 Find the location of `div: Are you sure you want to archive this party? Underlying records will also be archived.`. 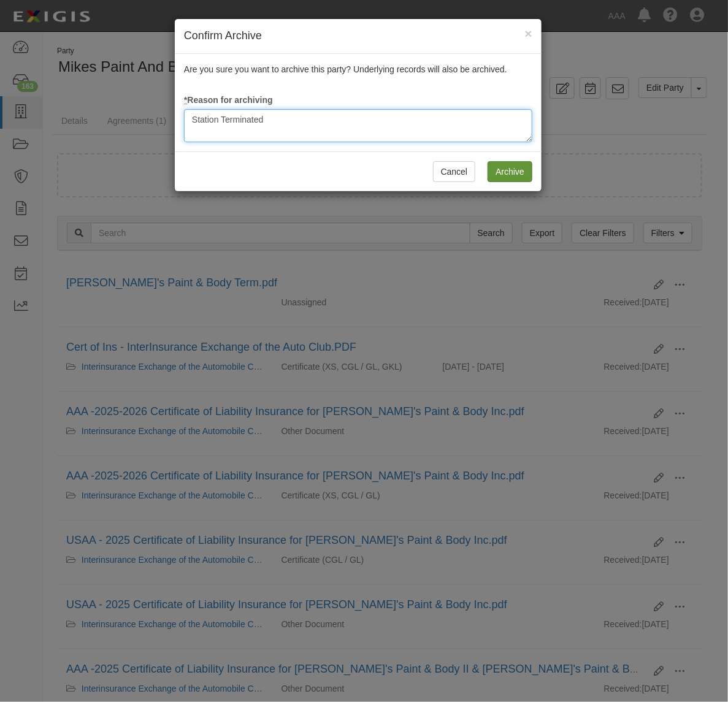

div: Are you sure you want to archive this party? Underlying records will also be archived. is located at coordinates (358, 102).